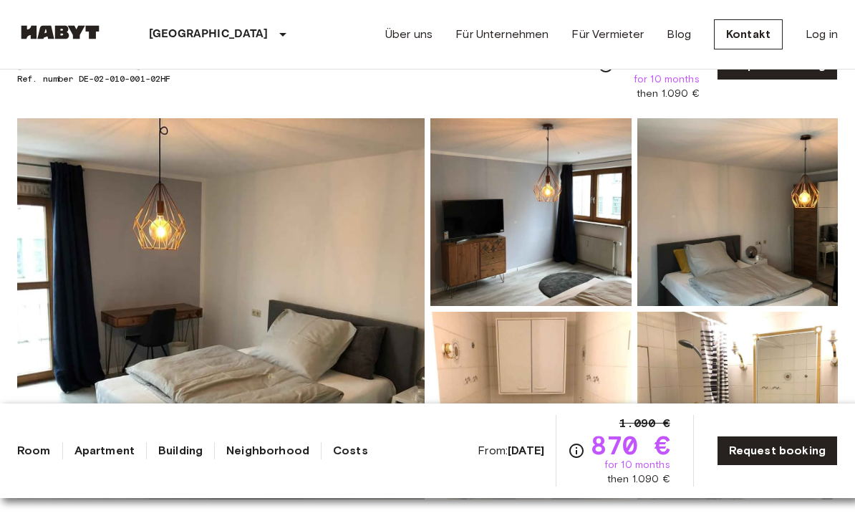 Image resolution: width=855 pixels, height=521 pixels. What do you see at coordinates (822, 34) in the screenshot?
I see `a: Log in` at bounding box center [822, 34].